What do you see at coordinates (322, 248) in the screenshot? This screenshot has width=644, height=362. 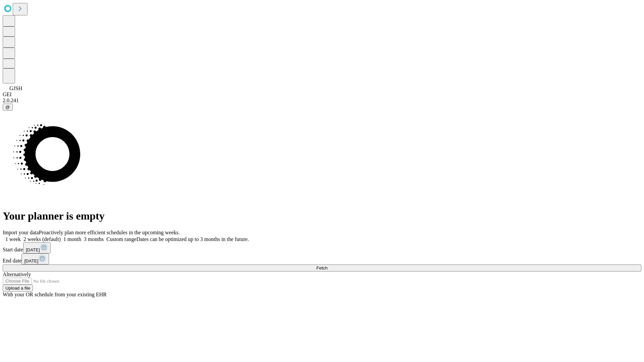 I see `div: Start date` at bounding box center [322, 248].